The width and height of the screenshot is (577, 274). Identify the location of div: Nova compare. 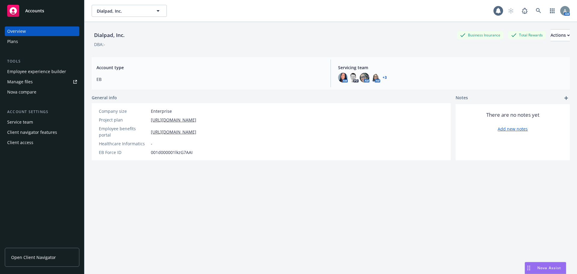
(22, 92).